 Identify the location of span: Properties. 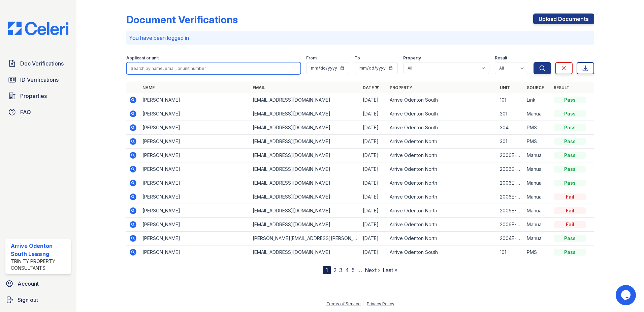
(33, 96).